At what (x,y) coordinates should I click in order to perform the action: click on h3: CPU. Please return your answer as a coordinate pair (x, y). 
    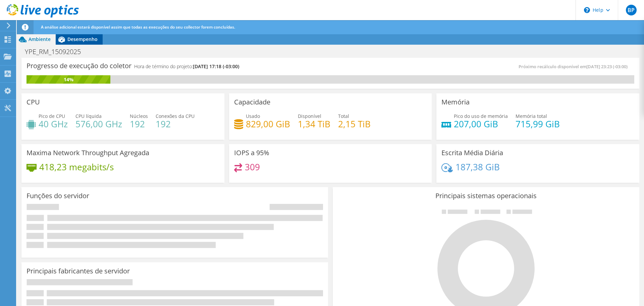
    Looking at the image, I should click on (33, 102).